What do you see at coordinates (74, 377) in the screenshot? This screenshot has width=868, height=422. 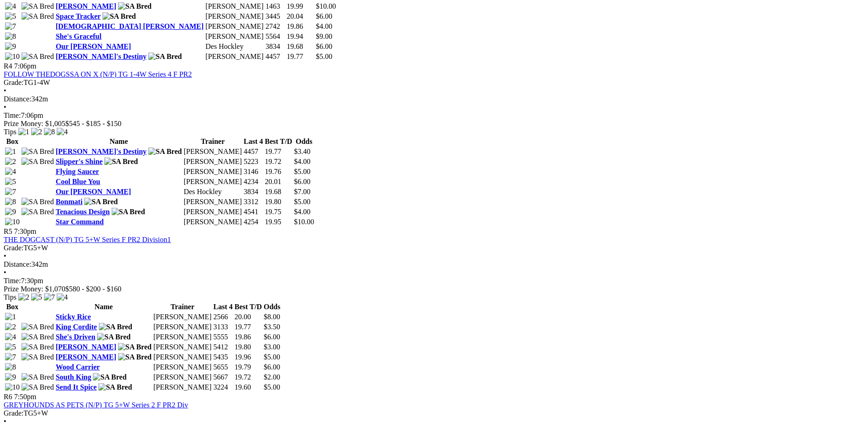 I see `a: South King` at bounding box center [74, 377].